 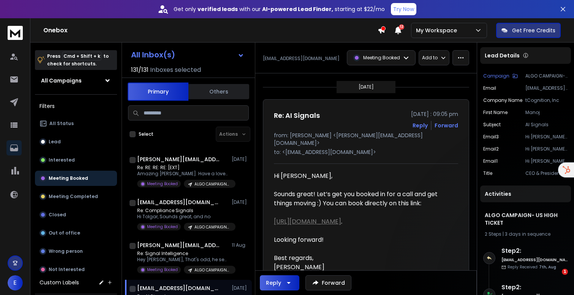 What do you see at coordinates (279, 9) in the screenshot?
I see `p: Get only with our starting at $22/mo` at bounding box center [279, 9].